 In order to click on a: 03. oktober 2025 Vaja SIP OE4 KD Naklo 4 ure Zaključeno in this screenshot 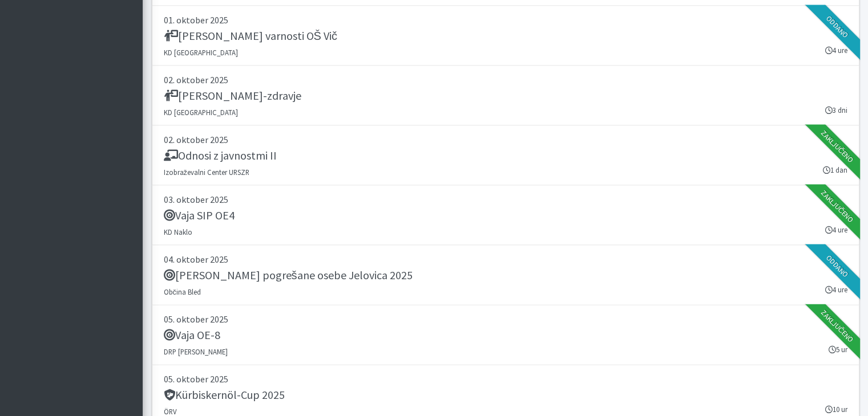, I will do `click(505, 215)`.